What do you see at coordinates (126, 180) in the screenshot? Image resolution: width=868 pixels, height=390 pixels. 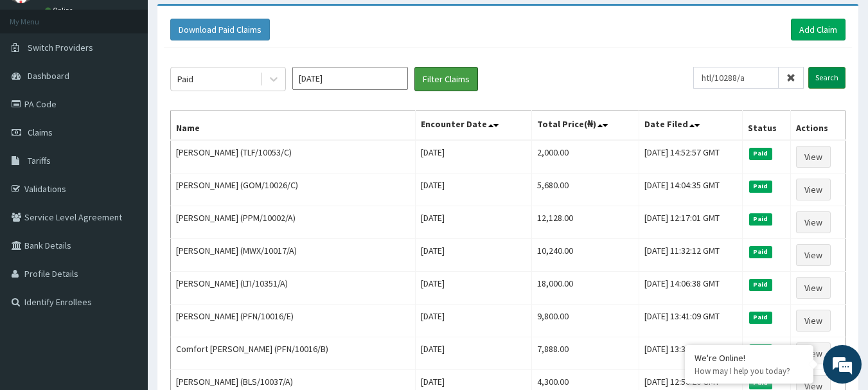 I see `span: We're online!` at bounding box center [126, 180].